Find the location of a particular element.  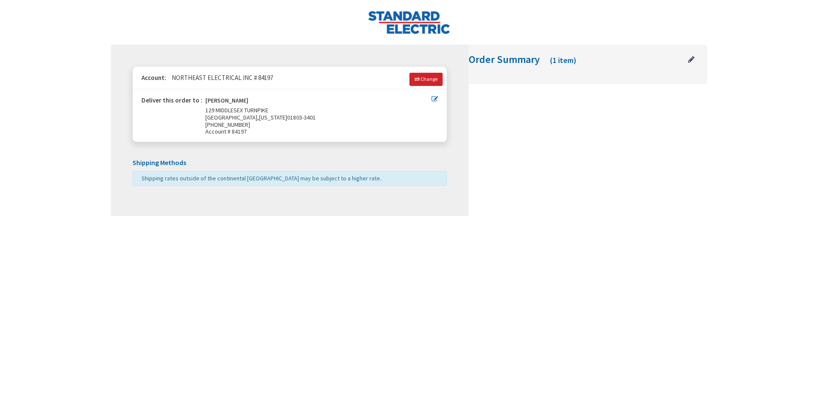

span: Account # 84197 is located at coordinates (318, 132).